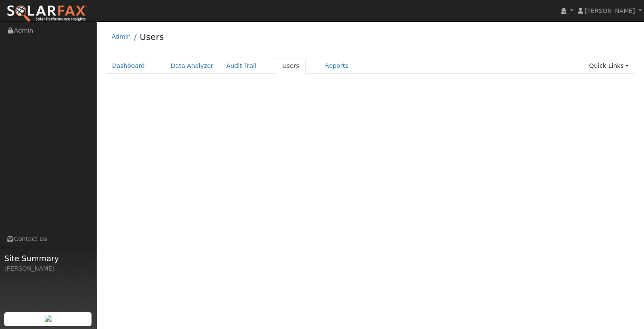  Describe the element at coordinates (47, 14) in the screenshot. I see `img: SolarFax` at that location.